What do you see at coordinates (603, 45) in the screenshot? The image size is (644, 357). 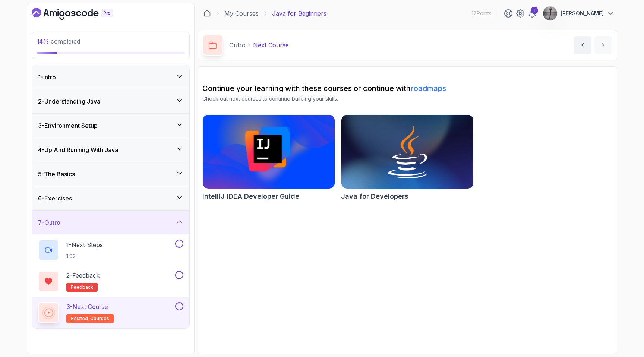 I see `button: next content` at bounding box center [603, 45].